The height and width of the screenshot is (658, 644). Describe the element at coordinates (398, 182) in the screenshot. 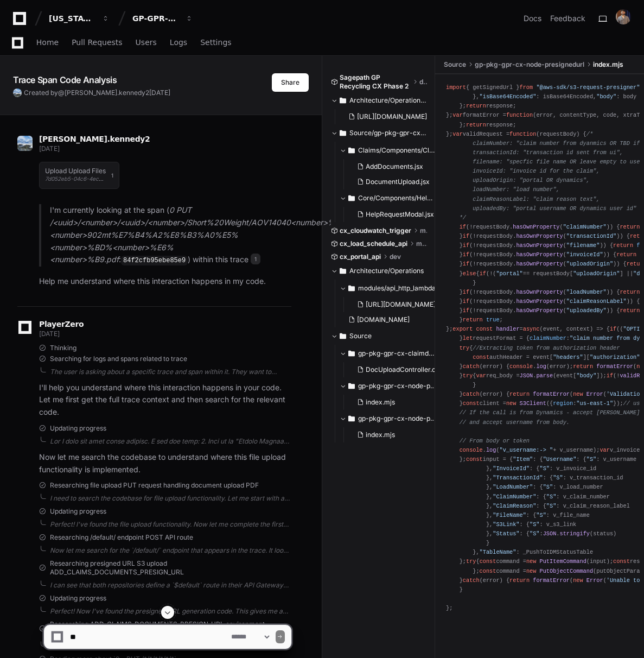

I see `span: DocumentUpload.jsx` at that location.